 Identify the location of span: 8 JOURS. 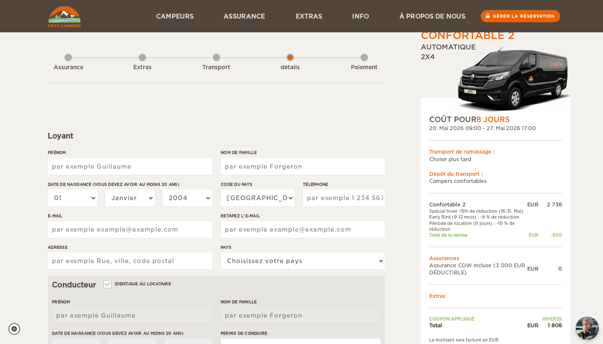
(493, 119).